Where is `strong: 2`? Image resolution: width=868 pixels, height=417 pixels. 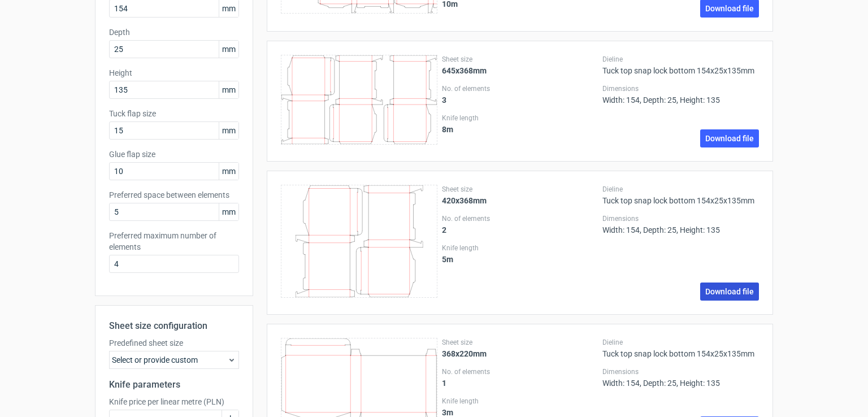
strong: 2 is located at coordinates (444, 230).